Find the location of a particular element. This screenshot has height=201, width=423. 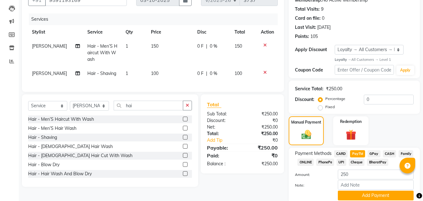

img: _gift.svg is located at coordinates (351, 134).